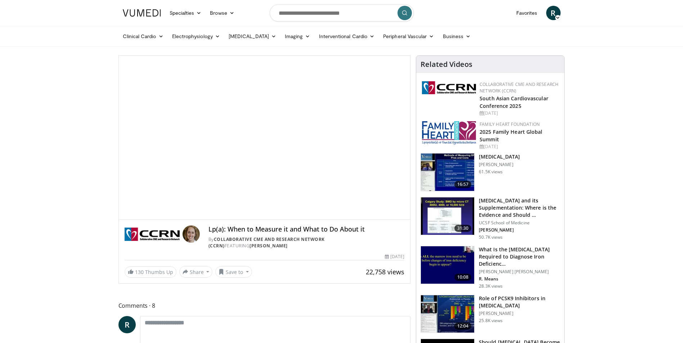 Image resolution: width=683 pixels, height=343 pixels. What do you see at coordinates (306, 243) in the screenshot?
I see `div: By FEATURING` at bounding box center [306, 243].